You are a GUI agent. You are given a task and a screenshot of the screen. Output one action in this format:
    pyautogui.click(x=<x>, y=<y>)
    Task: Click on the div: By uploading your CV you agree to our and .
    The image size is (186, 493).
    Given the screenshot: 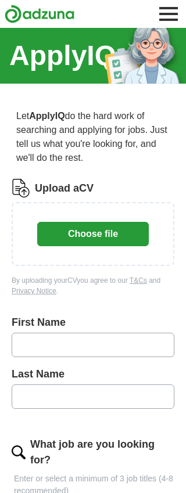 What is the action you would take?
    pyautogui.click(x=93, y=285)
    